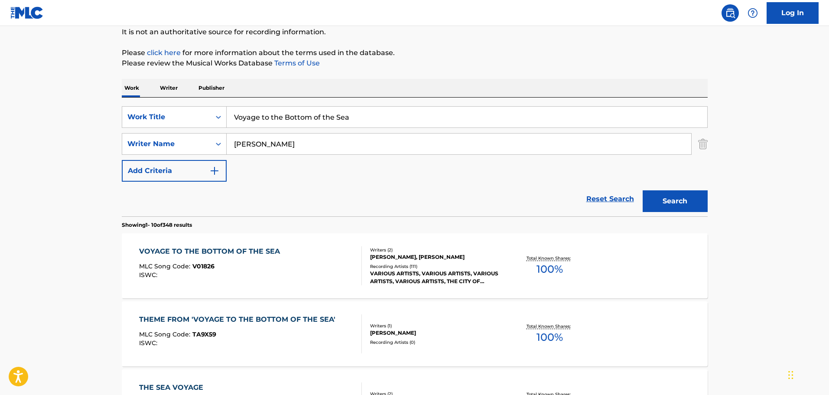  Describe the element at coordinates (753, 13) in the screenshot. I see `div: Help` at that location.